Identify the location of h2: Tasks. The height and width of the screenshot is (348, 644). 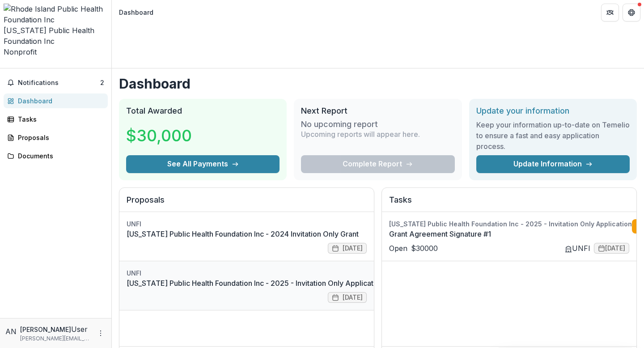
(508, 203).